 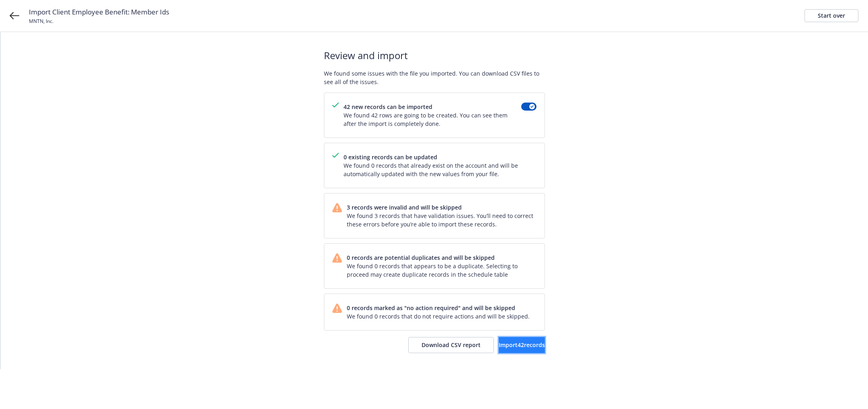 I want to click on span: We found 0 records that already exist on the account and will be automatically updated with the n..., so click(x=440, y=170).